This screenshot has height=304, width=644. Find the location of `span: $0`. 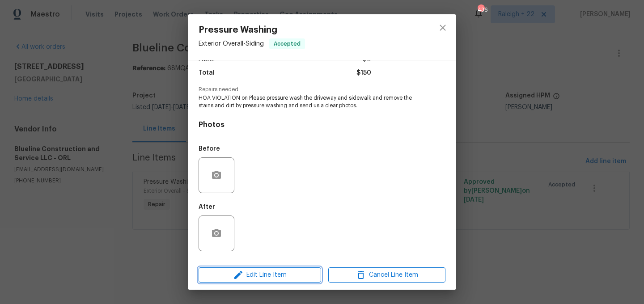

span: $0 is located at coordinates (367, 59).